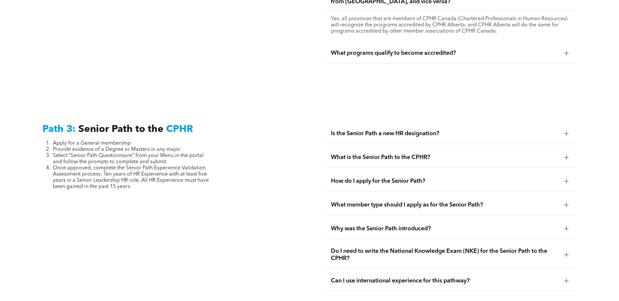  Describe the element at coordinates (121, 130) in the screenshot. I see `span: Senior Path to the` at that location.